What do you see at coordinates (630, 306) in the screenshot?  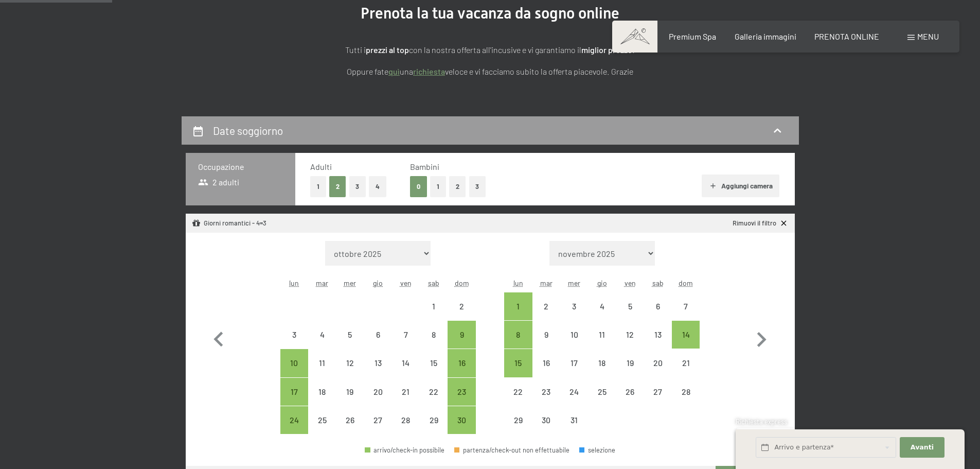 I see `div: Fri Dec 05 2025` at bounding box center [630, 306].